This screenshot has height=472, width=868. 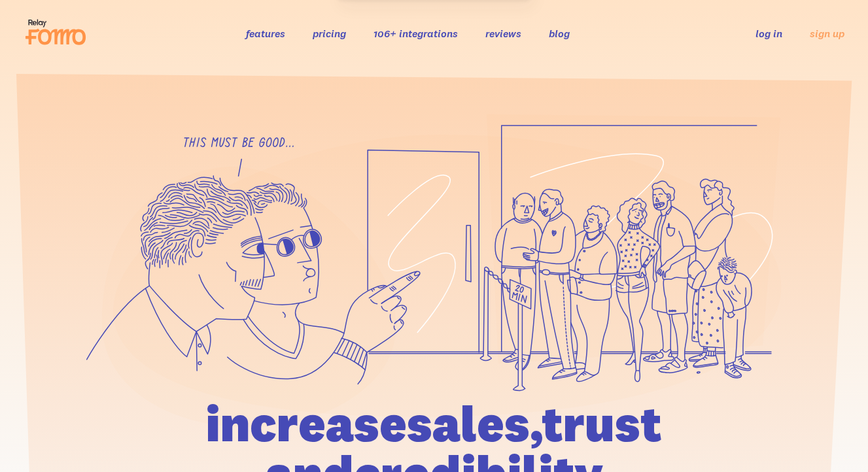 I want to click on a: features, so click(x=266, y=34).